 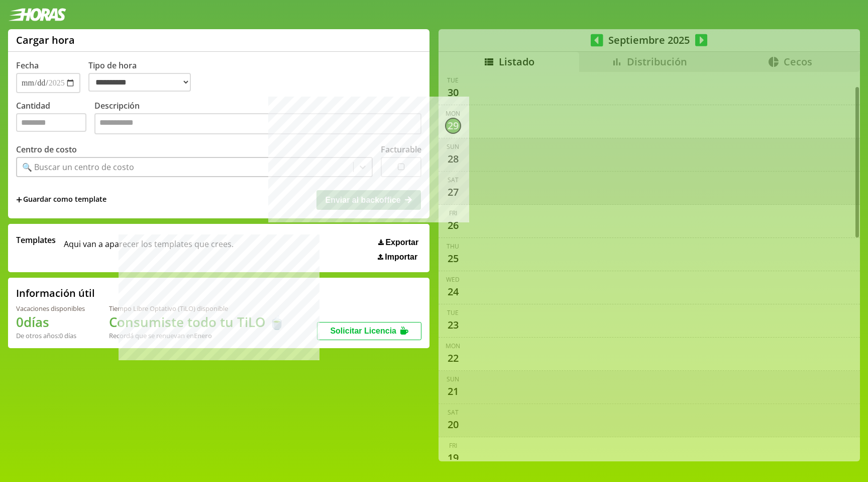 I want to click on span: Aqui van a aparecer los templates que crees., so click(x=149, y=248).